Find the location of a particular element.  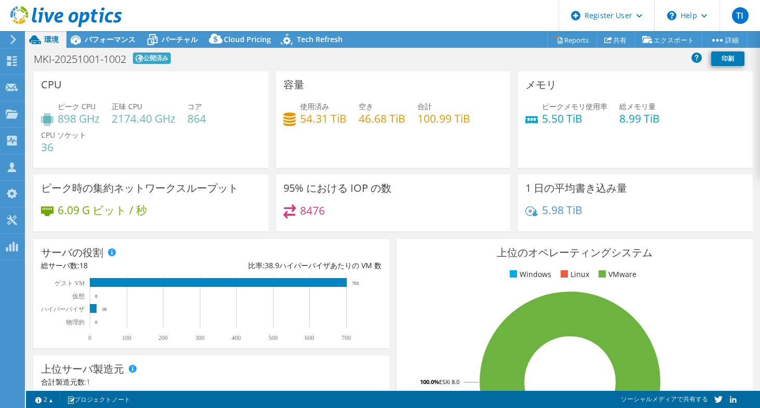

span: TI is located at coordinates (741, 16).